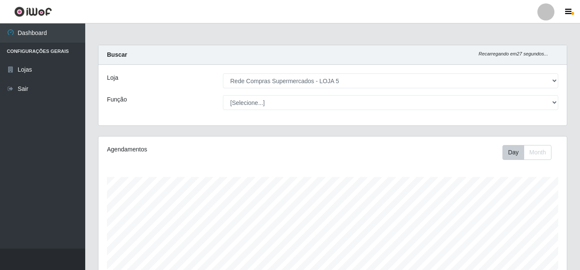  Describe the element at coordinates (513, 54) in the screenshot. I see `i: Recarregando em 27 segundos...` at that location.